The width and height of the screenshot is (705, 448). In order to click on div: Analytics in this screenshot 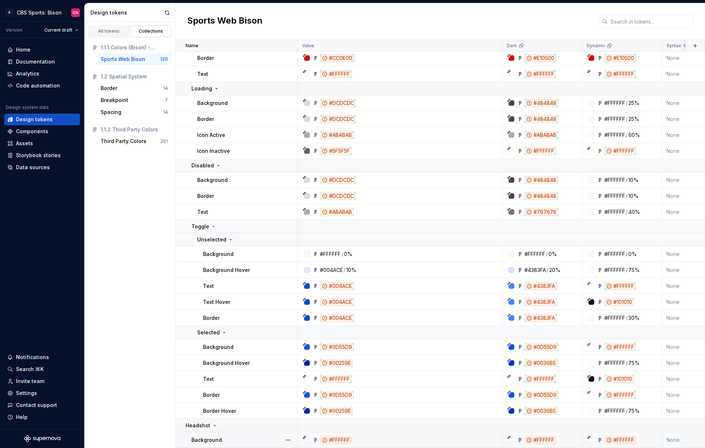, I will do `click(28, 74)`.